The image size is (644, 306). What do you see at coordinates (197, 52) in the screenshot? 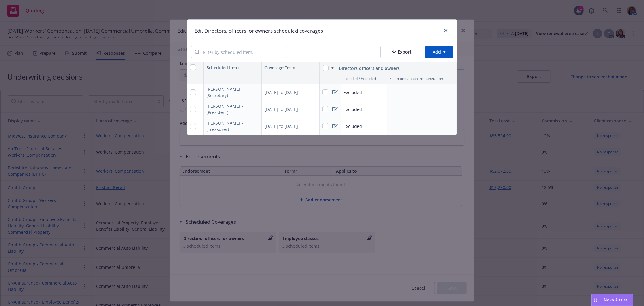
I see `svg: Search` at bounding box center [197, 52].